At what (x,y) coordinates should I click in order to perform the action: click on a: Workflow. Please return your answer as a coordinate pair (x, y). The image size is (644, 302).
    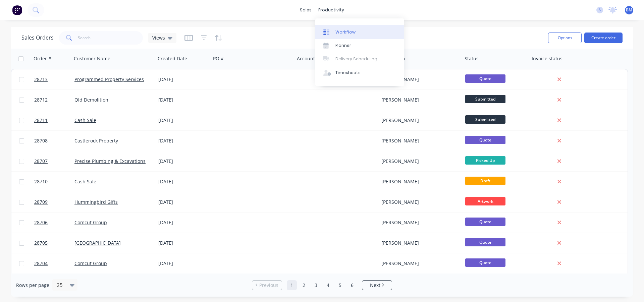
    Looking at the image, I should click on (360, 32).